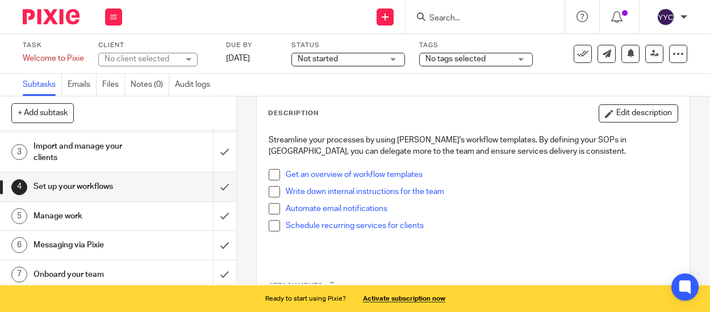 The width and height of the screenshot is (710, 312). I want to click on span: Attachments, so click(296, 286).